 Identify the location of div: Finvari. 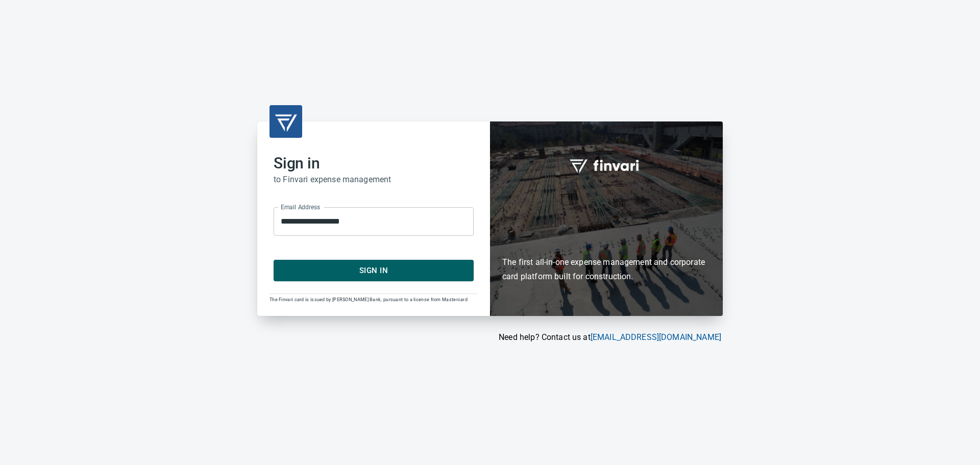
(607, 219).